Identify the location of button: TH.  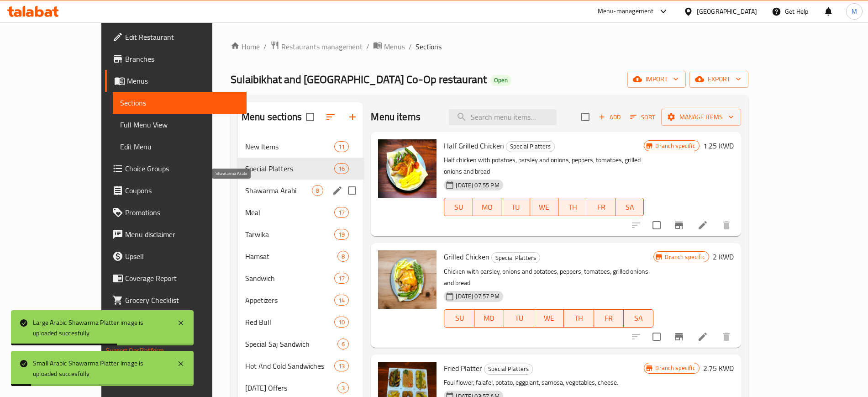
(572, 206).